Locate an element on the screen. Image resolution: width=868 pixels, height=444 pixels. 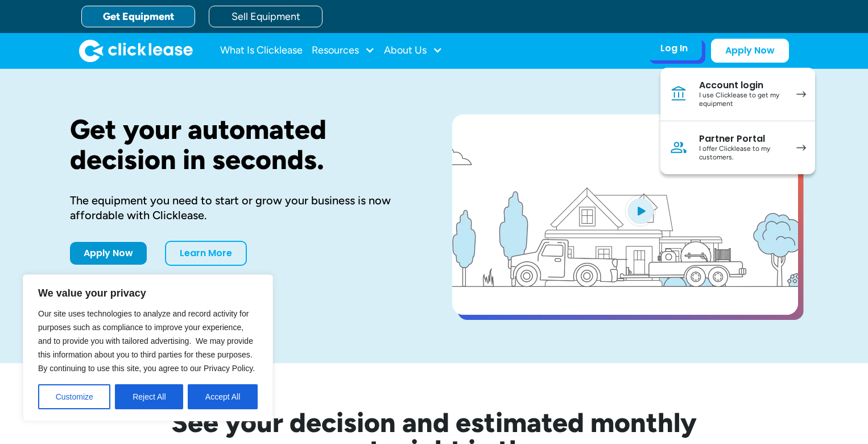
div: Resources is located at coordinates (343, 51).